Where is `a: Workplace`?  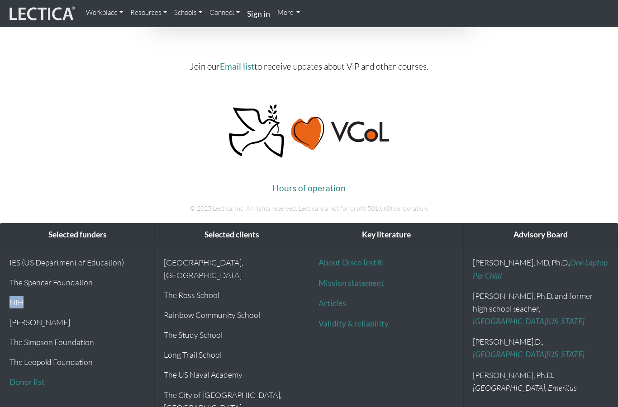
a: Workplace is located at coordinates (105, 13).